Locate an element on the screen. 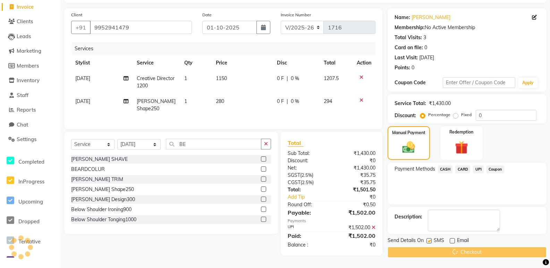 This screenshot has width=550, height=268. div: Last Visit: is located at coordinates (406, 58).